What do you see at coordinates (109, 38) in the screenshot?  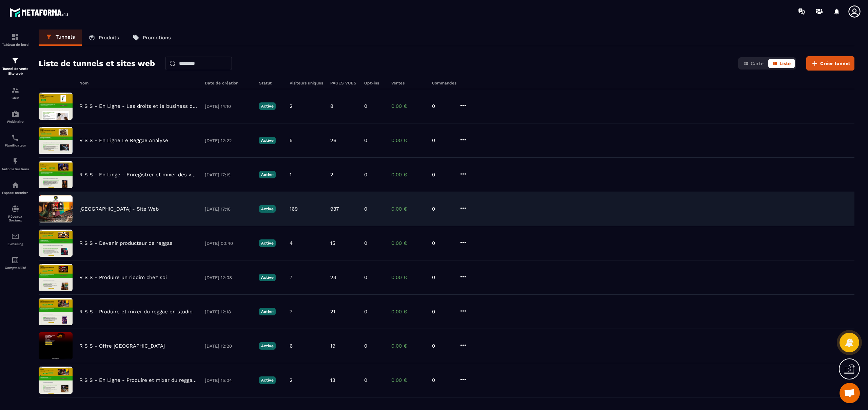 I see `p: Produits` at bounding box center [109, 38].